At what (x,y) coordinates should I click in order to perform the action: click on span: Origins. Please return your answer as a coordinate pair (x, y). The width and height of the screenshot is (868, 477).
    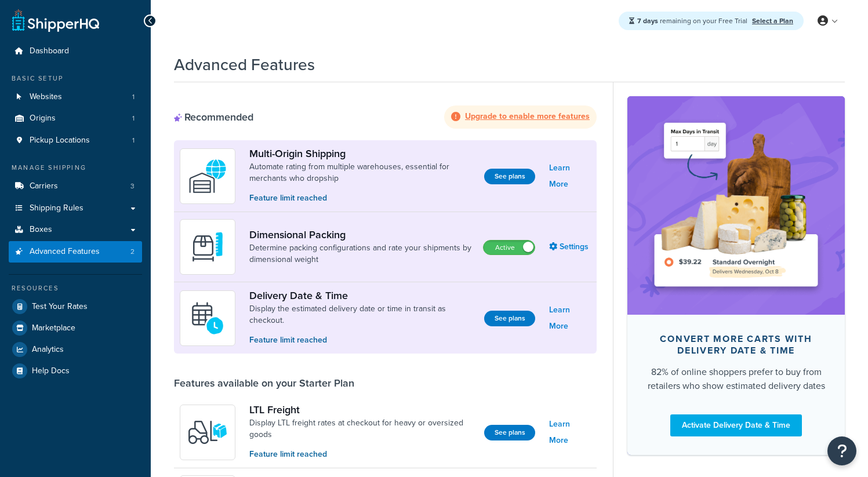
    Looking at the image, I should click on (42, 118).